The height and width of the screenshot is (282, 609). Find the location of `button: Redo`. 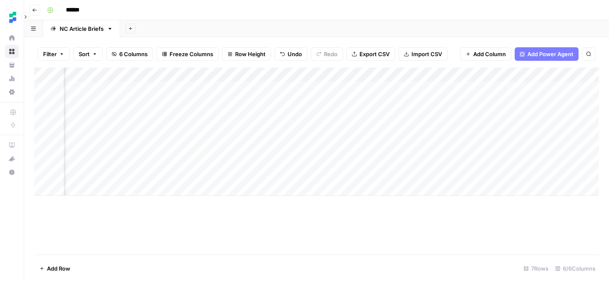

button: Redo is located at coordinates (327, 54).